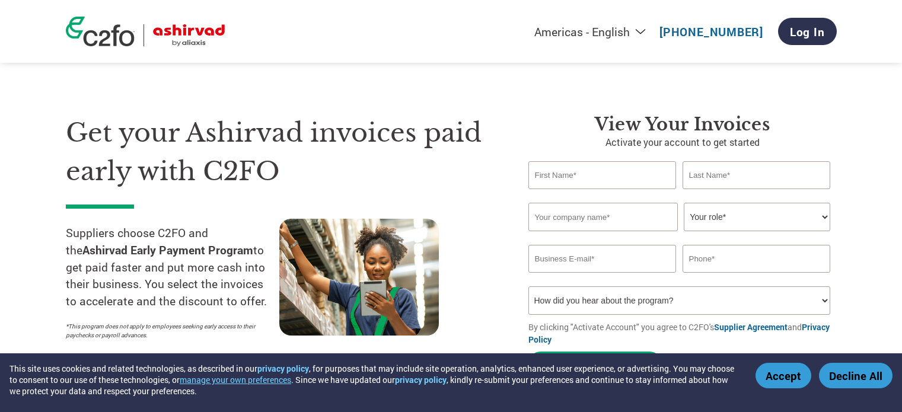 The height and width of the screenshot is (412, 902). Describe the element at coordinates (757, 259) in the screenshot. I see `input: Phone*` at that location.